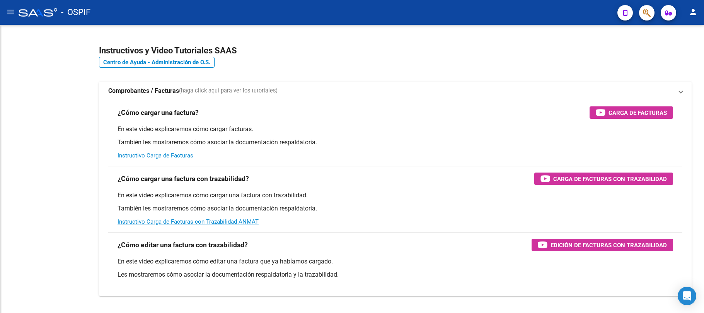 Image resolution: width=704 pixels, height=313 pixels. What do you see at coordinates (183, 245) in the screenshot?
I see `h3: ¿Cómo editar una factura con trazabilidad?` at bounding box center [183, 245].